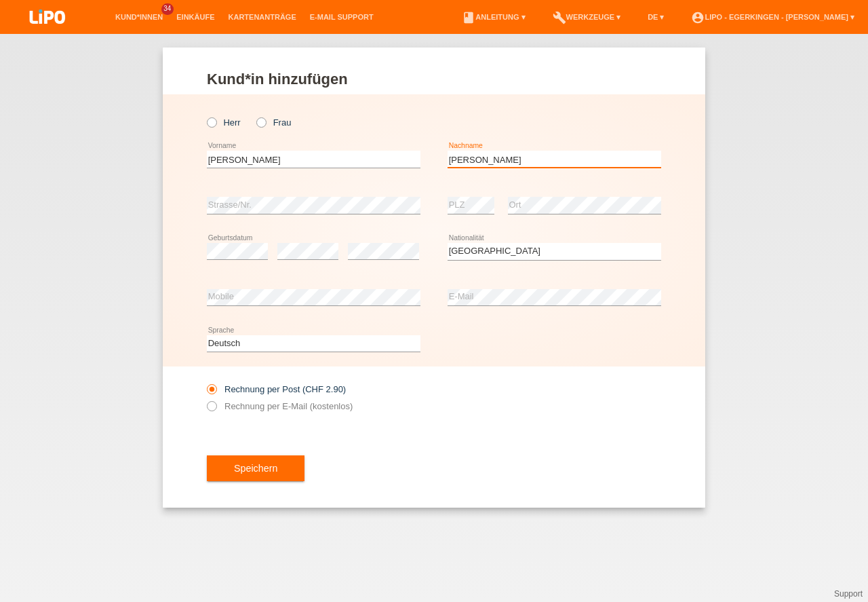 The image size is (868, 602). What do you see at coordinates (196, 17) in the screenshot?
I see `a: Einkäufe` at bounding box center [196, 17].